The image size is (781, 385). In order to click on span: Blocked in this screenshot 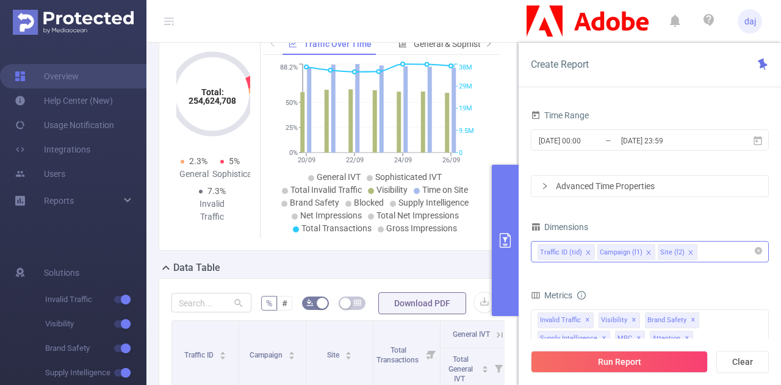, I will do `click(368, 203)`.